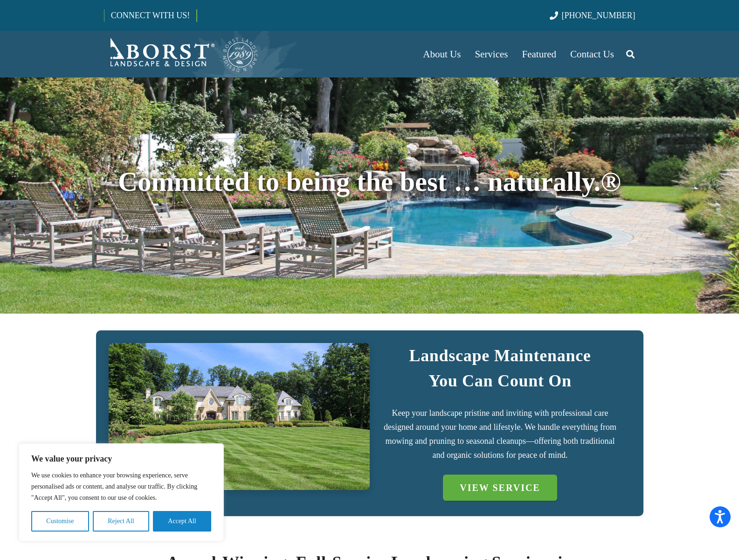 The height and width of the screenshot is (560, 739). I want to click on span: Contact Us, so click(593, 54).